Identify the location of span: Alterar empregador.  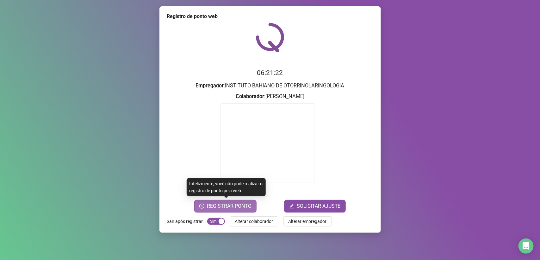
(308, 221).